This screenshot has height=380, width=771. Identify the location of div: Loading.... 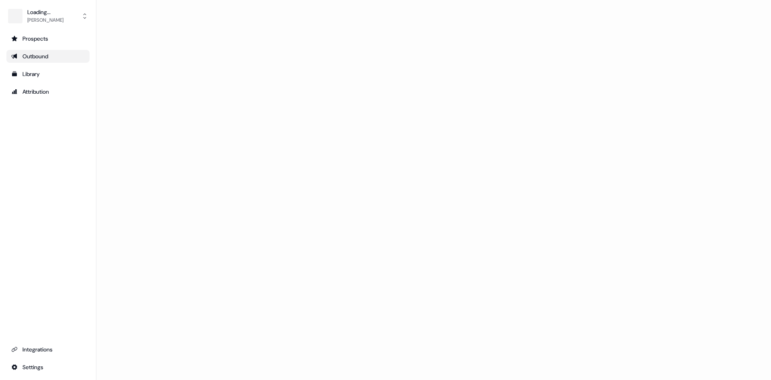
(45, 12).